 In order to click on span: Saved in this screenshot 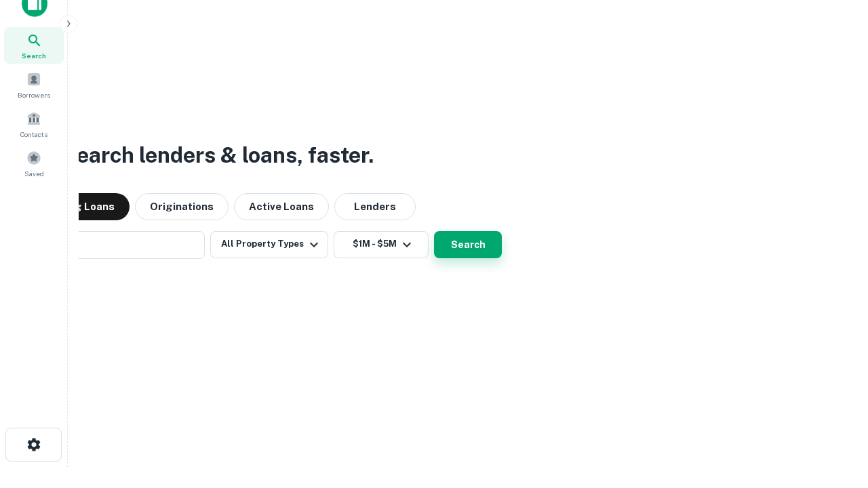, I will do `click(34, 173)`.